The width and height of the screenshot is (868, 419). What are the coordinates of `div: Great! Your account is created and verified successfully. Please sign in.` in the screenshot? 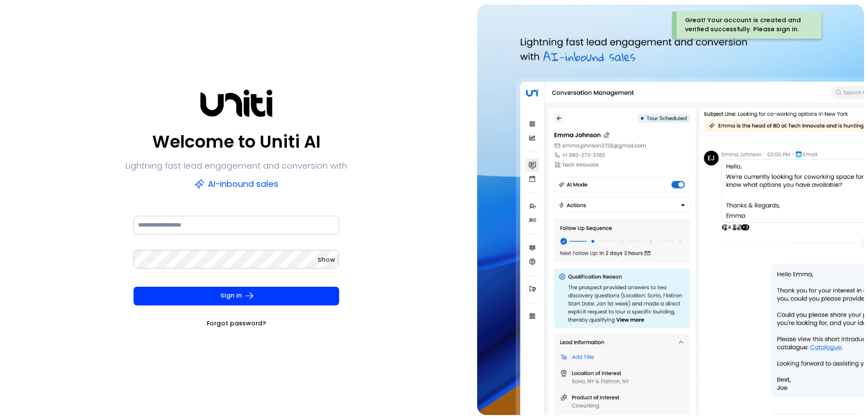 It's located at (744, 25).